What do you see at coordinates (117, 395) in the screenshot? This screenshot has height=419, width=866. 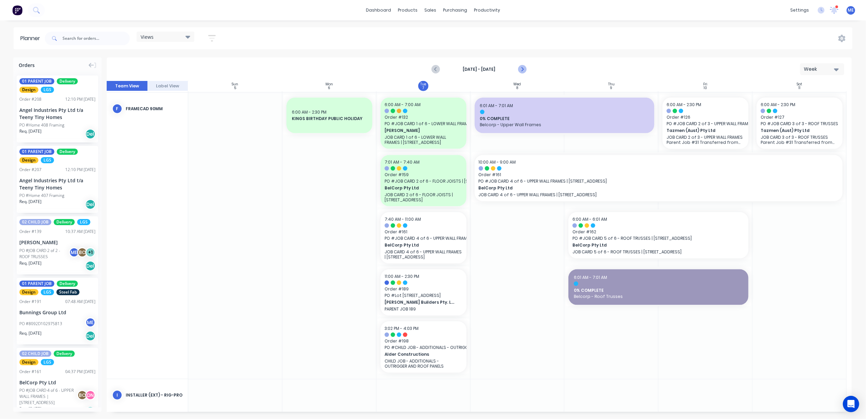 I see `div: I` at bounding box center [117, 395].